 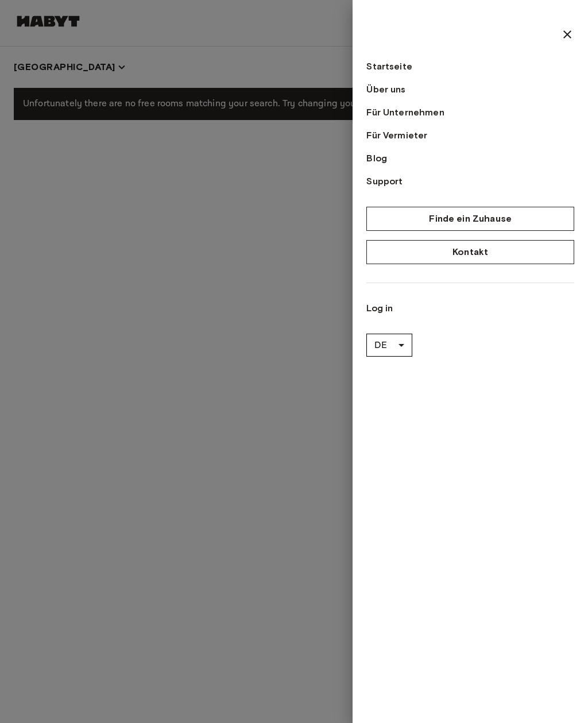 I want to click on a: Über uns, so click(x=470, y=90).